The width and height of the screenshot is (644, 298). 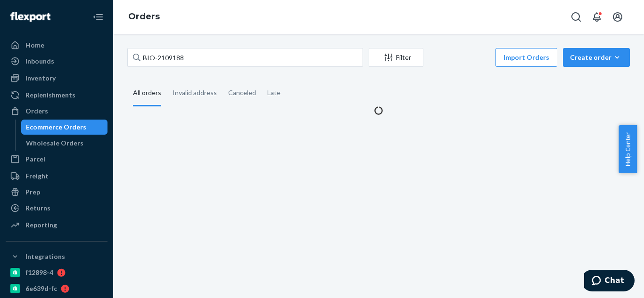 I want to click on div: Wholesale Orders, so click(x=55, y=143).